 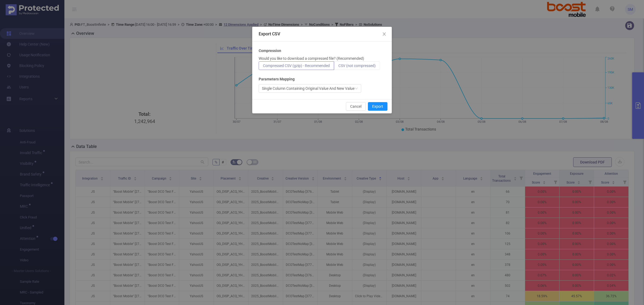 What do you see at coordinates (356, 106) in the screenshot?
I see `button: Cancel` at bounding box center [356, 106].